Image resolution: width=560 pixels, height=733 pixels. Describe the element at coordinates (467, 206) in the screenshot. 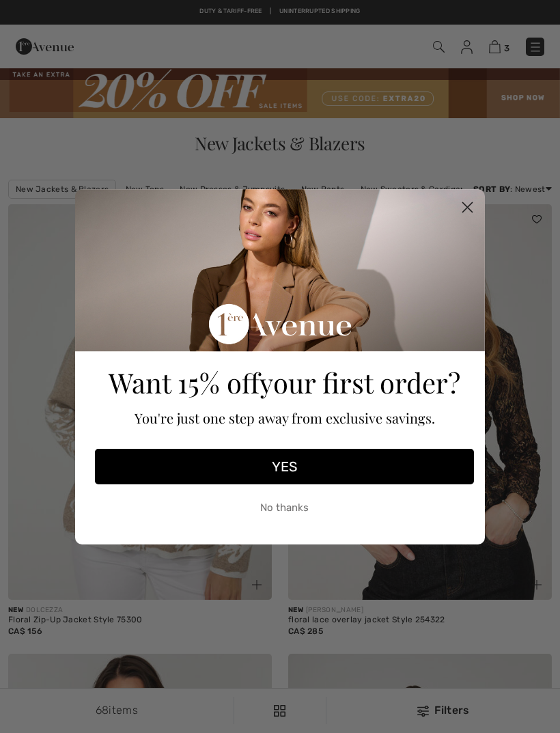

I see `button: Close dialog` at that location.